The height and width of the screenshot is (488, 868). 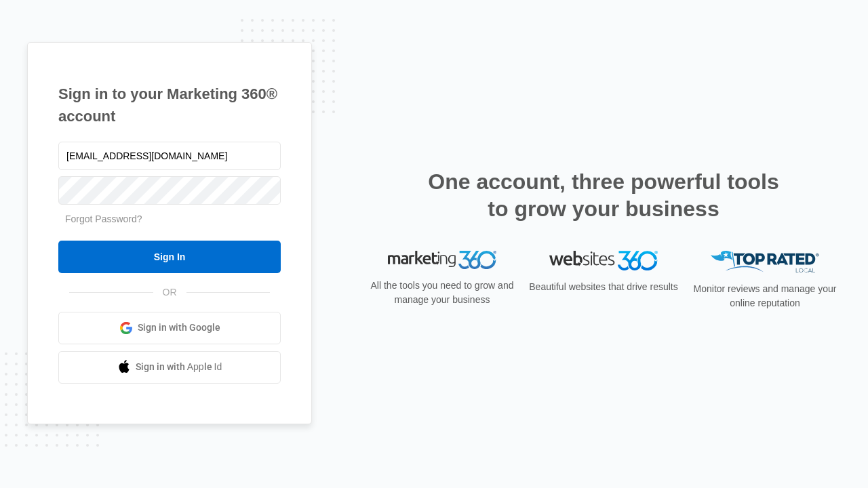 I want to click on span: Sign in with Google, so click(x=179, y=328).